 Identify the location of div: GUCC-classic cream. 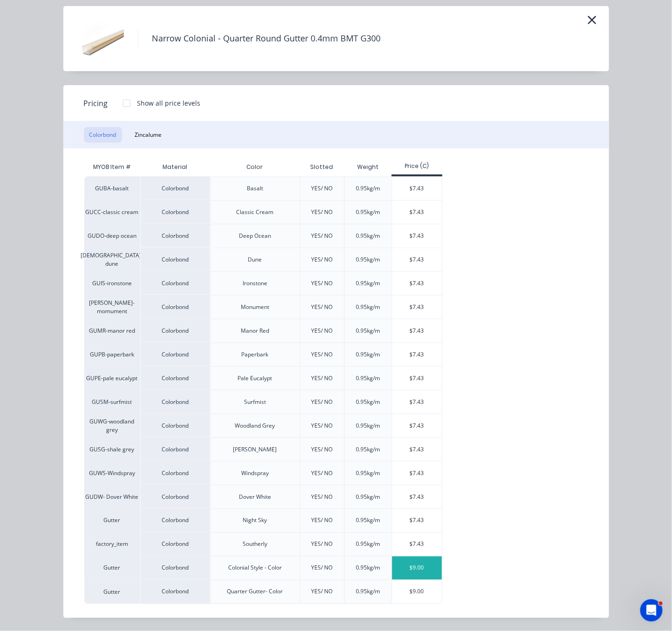
(112, 212).